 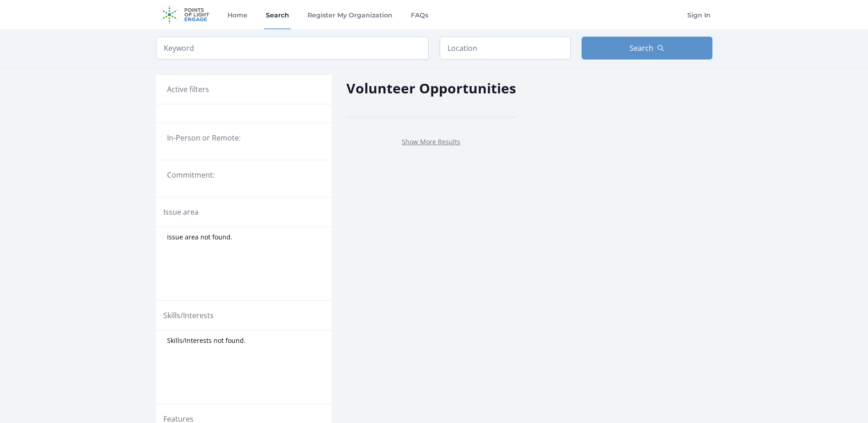 What do you see at coordinates (293, 48) in the screenshot?
I see `input: Keyword` at bounding box center [293, 48].